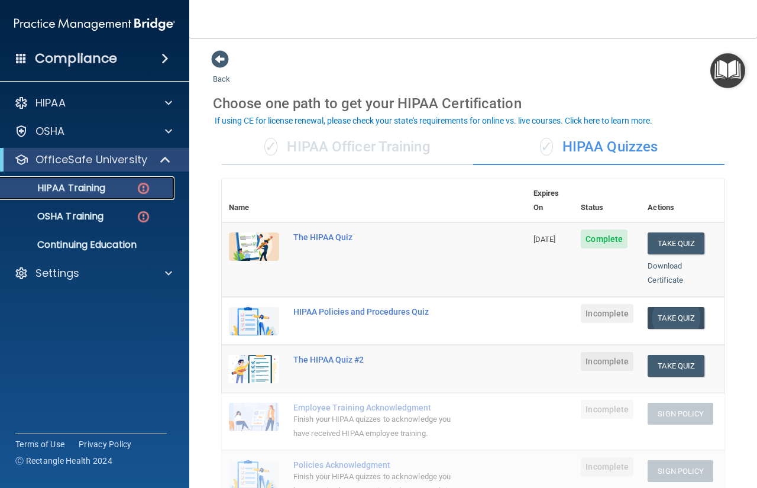  I want to click on a: Privacy Policy, so click(105, 444).